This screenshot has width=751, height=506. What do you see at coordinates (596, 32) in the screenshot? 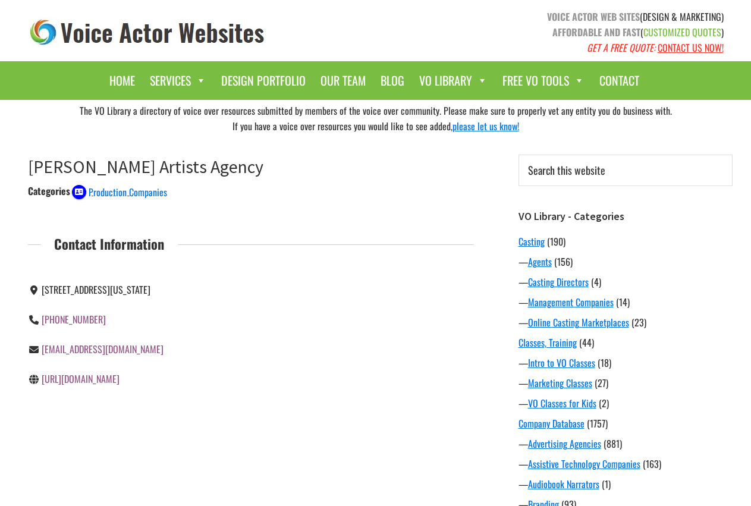
I see `strong: AFFORDABLE AND FAST` at bounding box center [596, 32].